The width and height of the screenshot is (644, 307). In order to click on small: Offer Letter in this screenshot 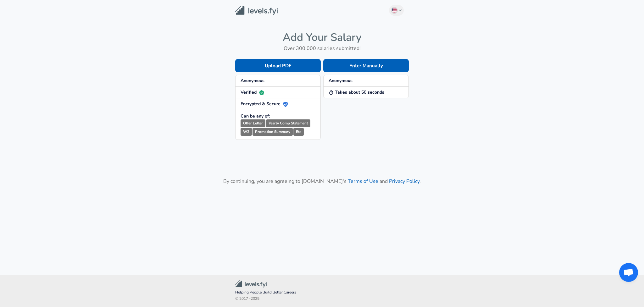, I will do `click(253, 124)`.